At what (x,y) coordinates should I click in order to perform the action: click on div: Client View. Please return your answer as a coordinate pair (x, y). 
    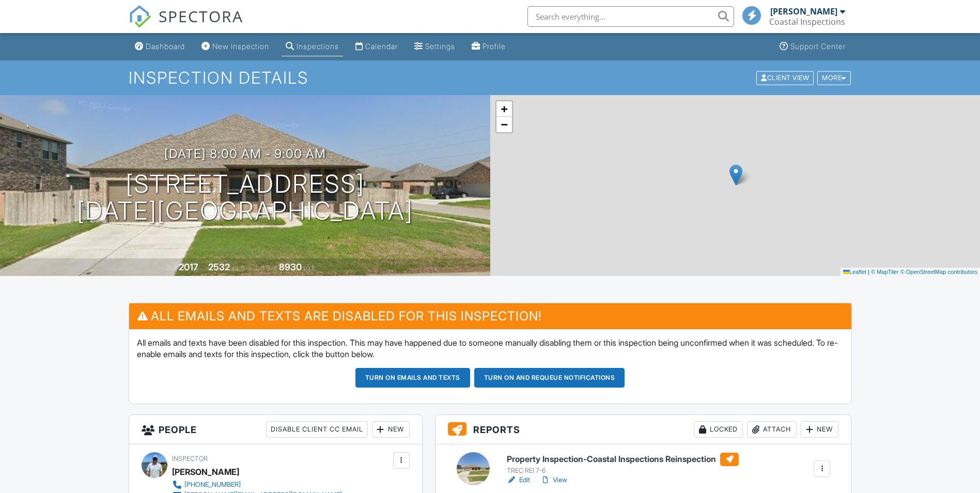
    Looking at the image, I should click on (784, 77).